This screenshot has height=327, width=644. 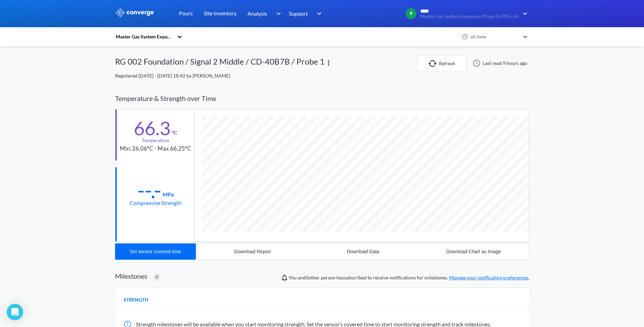 What do you see at coordinates (285, 278) in the screenshot?
I see `img: notifications-icon.svg` at bounding box center [285, 278].